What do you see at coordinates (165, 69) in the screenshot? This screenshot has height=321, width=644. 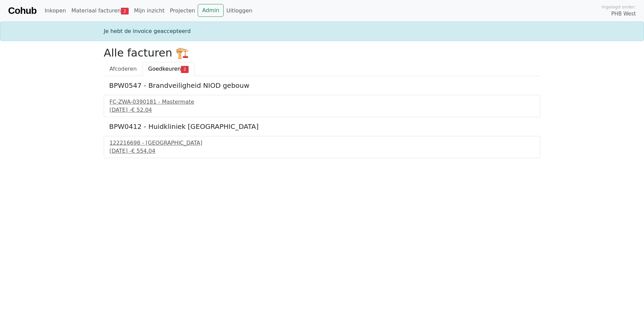 I see `span: Goedkeuren` at bounding box center [165, 69].